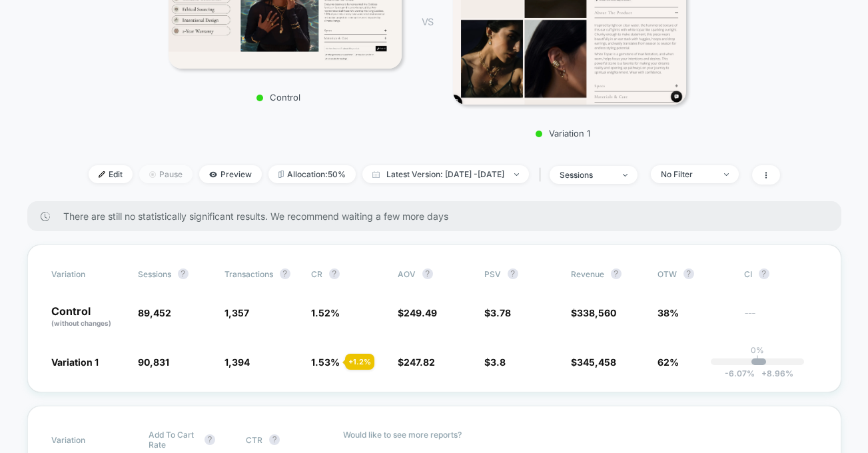  What do you see at coordinates (230, 174) in the screenshot?
I see `span: Preview` at bounding box center [230, 174].